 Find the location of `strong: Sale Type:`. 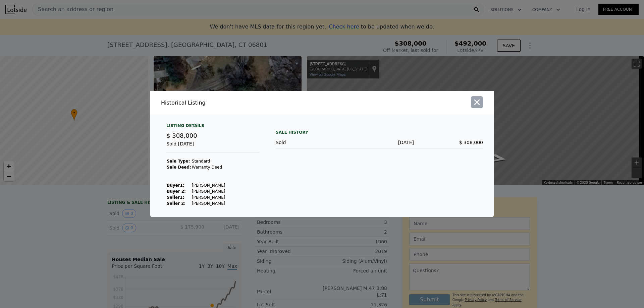

strong: Sale Type: is located at coordinates (178, 161).